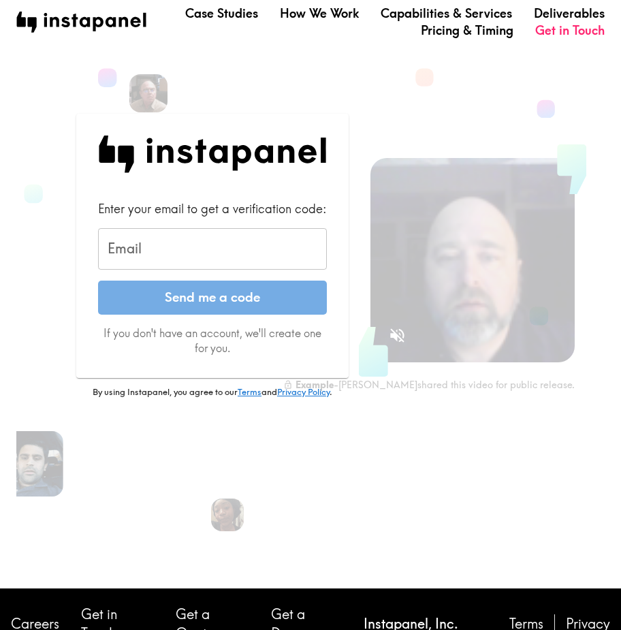 Image resolution: width=621 pixels, height=630 pixels. I want to click on a: How We Work, so click(319, 13).